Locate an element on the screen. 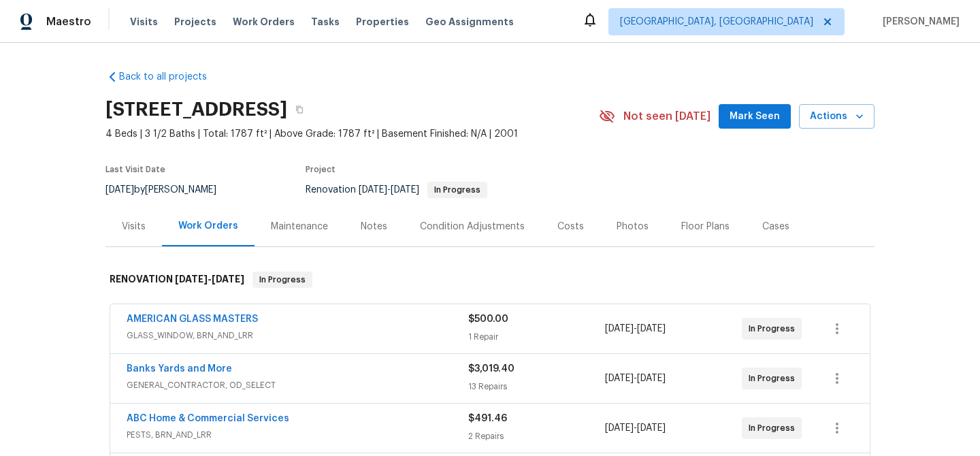 The image size is (980, 456). button: Mark Seen is located at coordinates (755, 117).